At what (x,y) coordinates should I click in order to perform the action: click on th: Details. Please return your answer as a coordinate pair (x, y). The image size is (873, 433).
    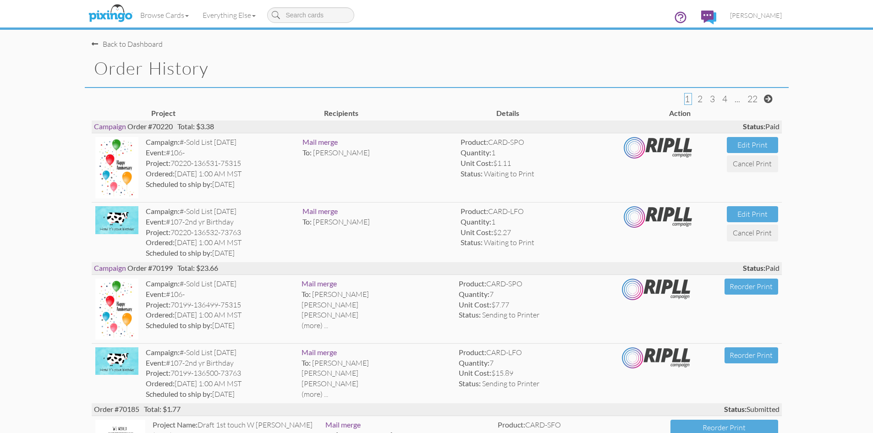
    Looking at the image, I should click on (580, 113).